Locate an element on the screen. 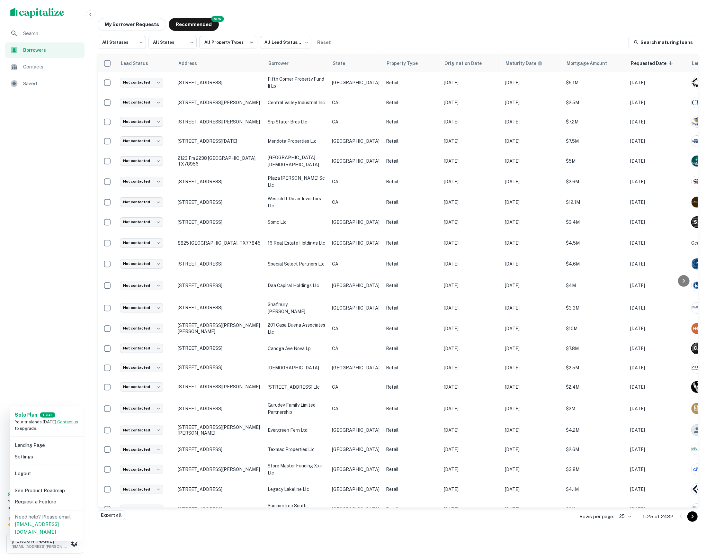 This screenshot has height=560, width=706. p: Need help? Please email is located at coordinates (47, 524).